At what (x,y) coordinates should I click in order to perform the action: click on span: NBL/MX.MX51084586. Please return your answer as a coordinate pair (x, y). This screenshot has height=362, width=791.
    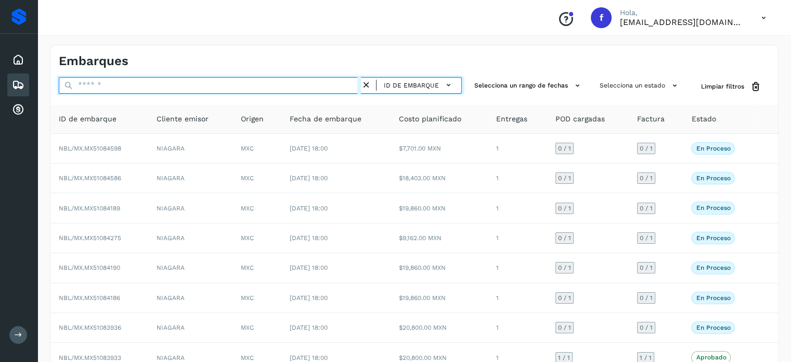
    Looking at the image, I should click on (90, 178).